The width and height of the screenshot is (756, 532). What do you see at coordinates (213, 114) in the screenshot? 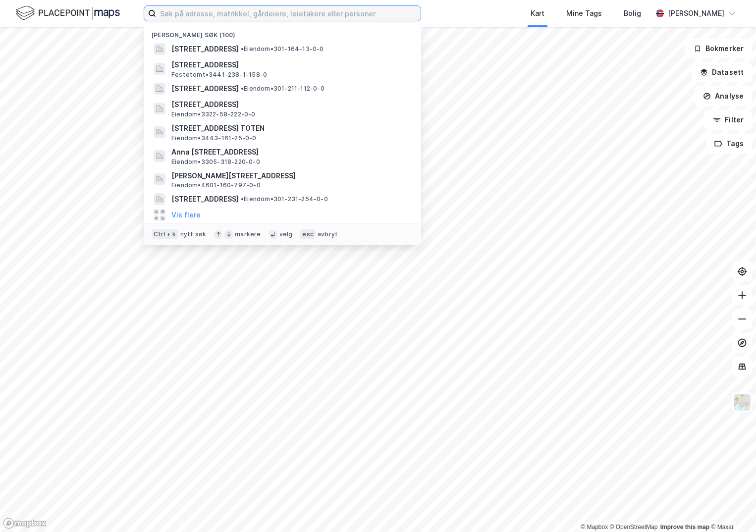
I see `span: Eiendom • 3322-58-222-0-0` at bounding box center [213, 114].